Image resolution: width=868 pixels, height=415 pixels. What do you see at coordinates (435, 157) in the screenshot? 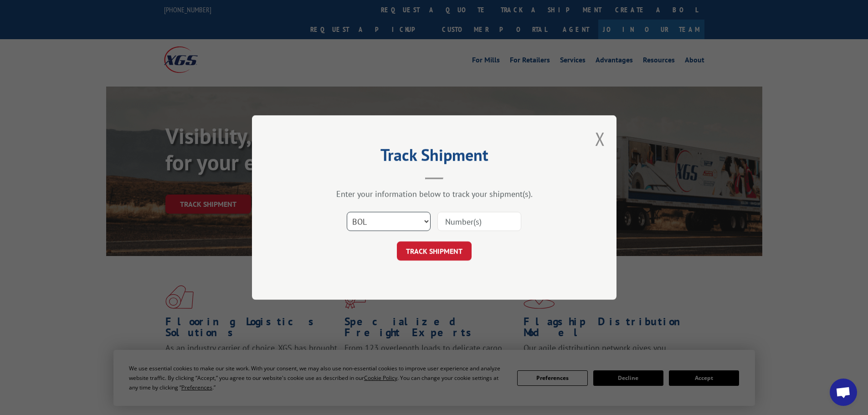
I see `h2: Track Shipment` at bounding box center [435, 157].